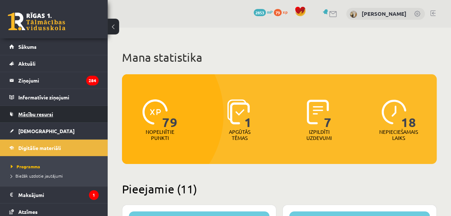  What do you see at coordinates (260, 13) in the screenshot?
I see `span: 2853` at bounding box center [260, 13].